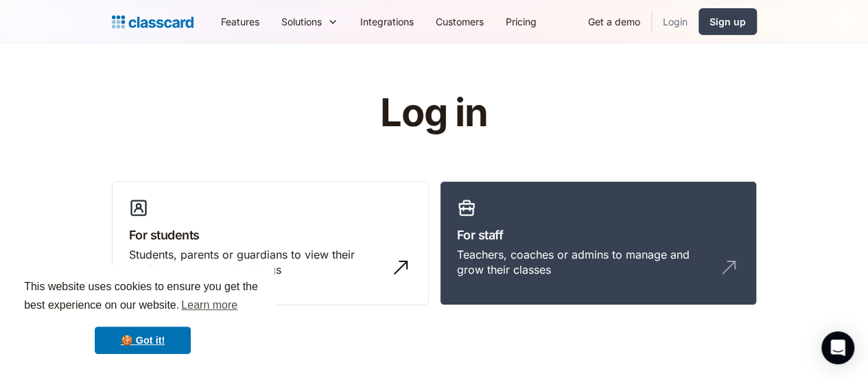  What do you see at coordinates (460, 21) in the screenshot?
I see `a: Customers` at bounding box center [460, 21].